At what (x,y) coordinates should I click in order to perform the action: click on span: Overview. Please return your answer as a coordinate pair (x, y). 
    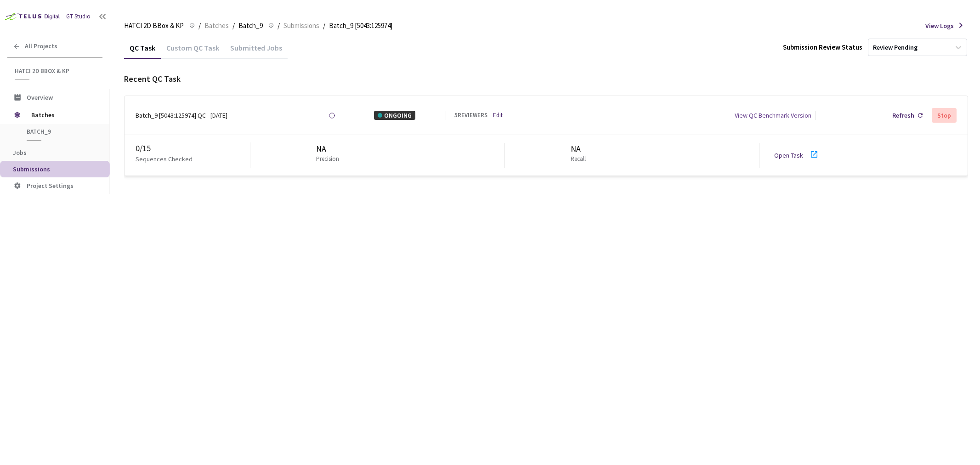
    Looking at the image, I should click on (39, 97).